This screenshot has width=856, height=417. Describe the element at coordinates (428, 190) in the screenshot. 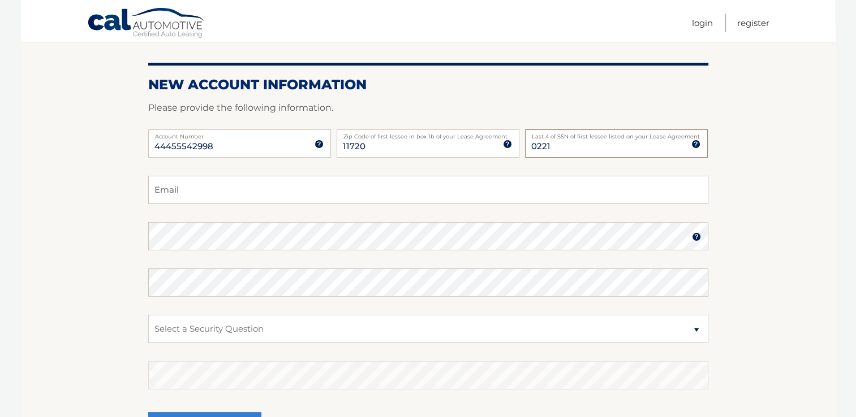

I see `input: Email` at that location.